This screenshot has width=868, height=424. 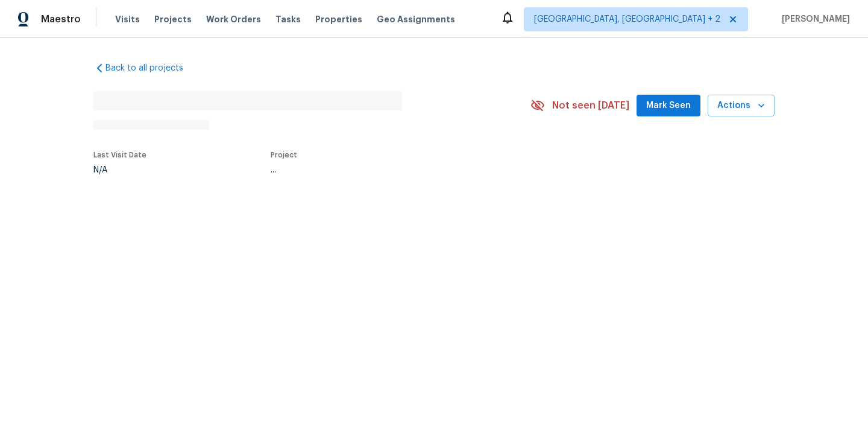 I want to click on span: Geo Assignments, so click(x=416, y=19).